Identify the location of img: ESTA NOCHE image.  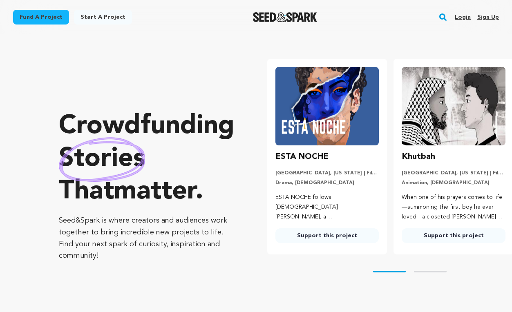
(327, 106).